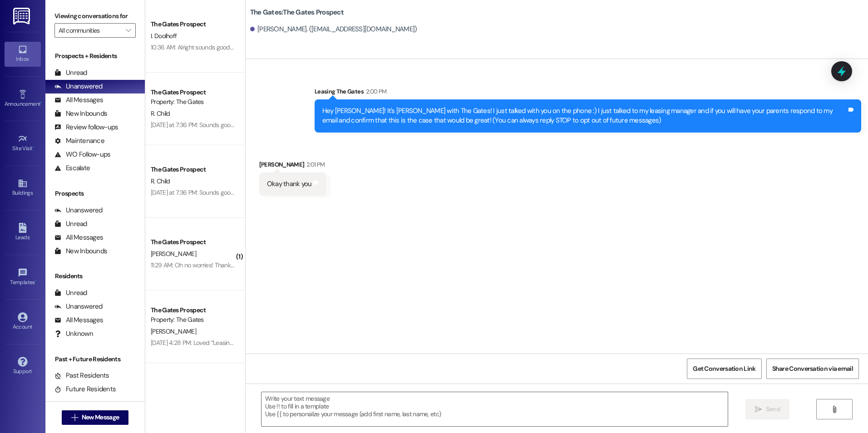 The height and width of the screenshot is (433, 868). Describe the element at coordinates (297, 12) in the screenshot. I see `b: The Gates: The Gates Prospect` at that location.